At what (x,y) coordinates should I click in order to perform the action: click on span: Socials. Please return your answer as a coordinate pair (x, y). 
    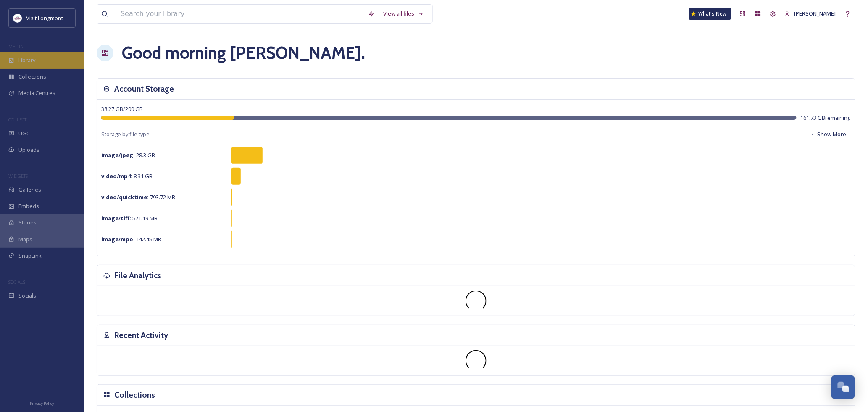
    Looking at the image, I should click on (27, 296).